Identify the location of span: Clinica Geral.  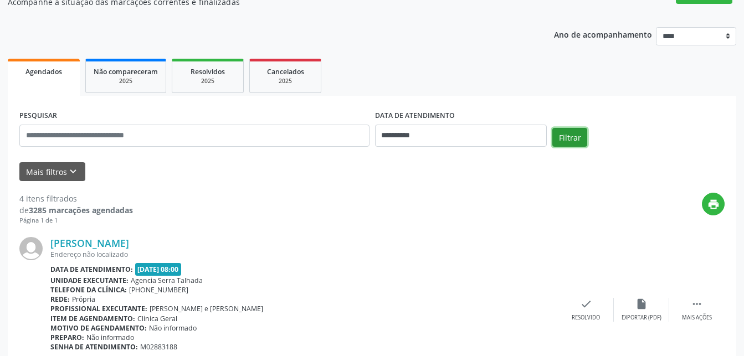
(157, 319).